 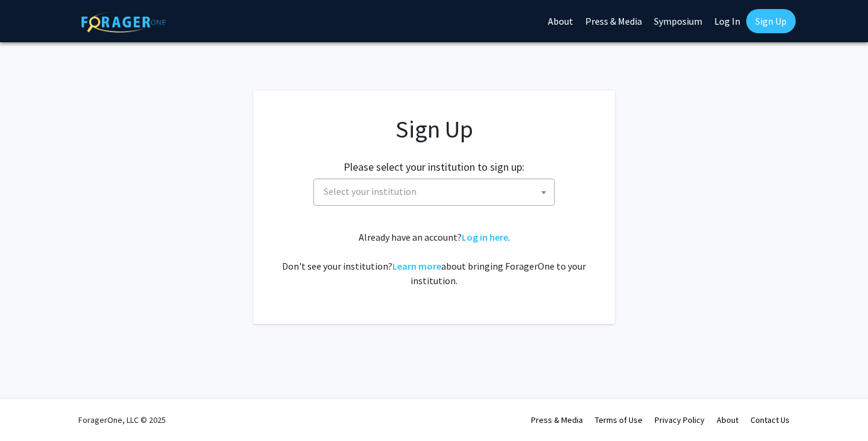 What do you see at coordinates (122, 419) in the screenshot?
I see `div: ForagerOne, LLC © 2025` at bounding box center [122, 419].